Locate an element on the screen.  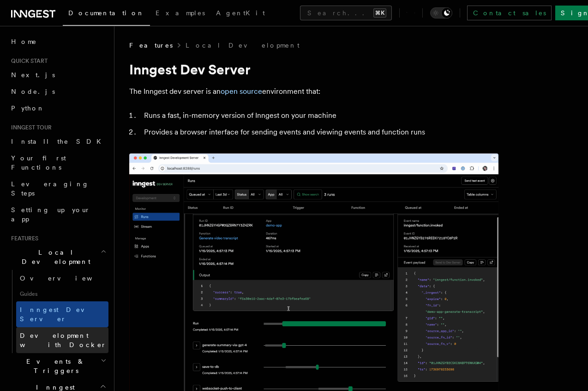
span: Local Development is located at coordinates (54, 257).